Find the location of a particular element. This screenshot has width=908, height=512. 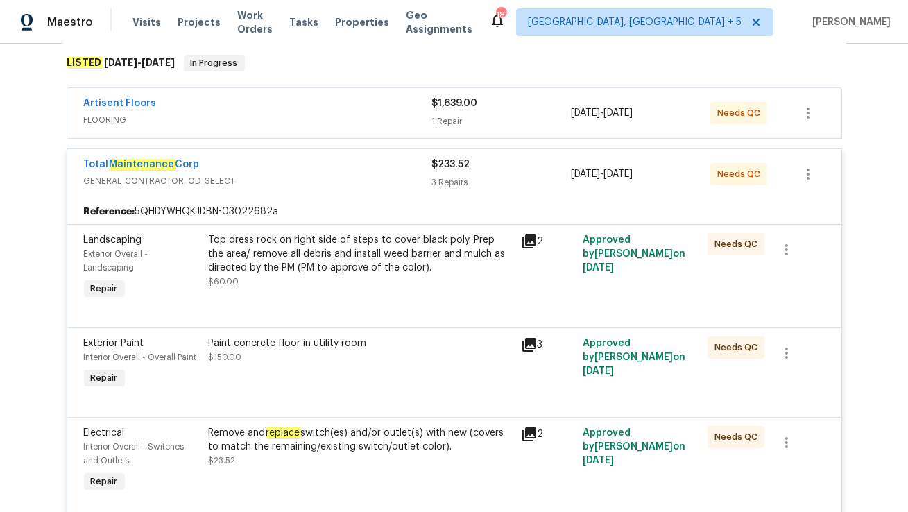

span: Interior Overall - Overall Paint is located at coordinates (140, 357).